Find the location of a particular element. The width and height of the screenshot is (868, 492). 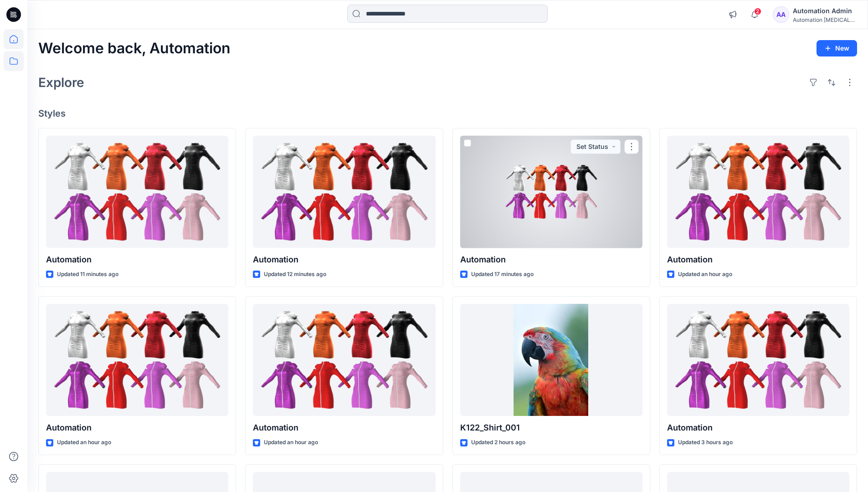

p: Updated 11 minutes ago is located at coordinates (88, 275).